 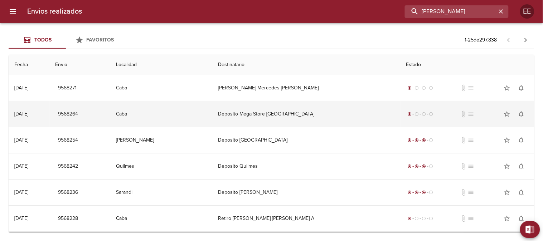 What do you see at coordinates (306, 65) in the screenshot?
I see `th: Destinatario` at bounding box center [306, 65].